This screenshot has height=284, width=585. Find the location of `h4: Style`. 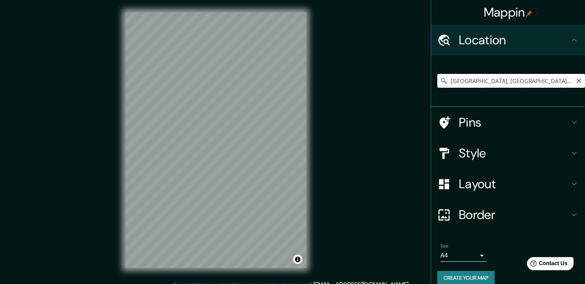

h4: Style is located at coordinates (514, 153).